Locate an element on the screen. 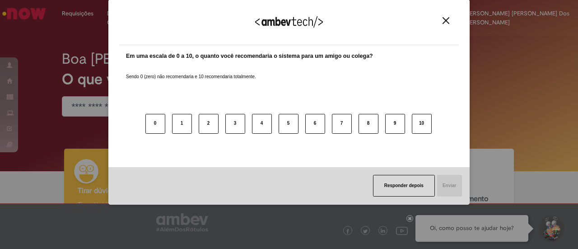 The width and height of the screenshot is (578, 249). button: 0 is located at coordinates (155, 124).